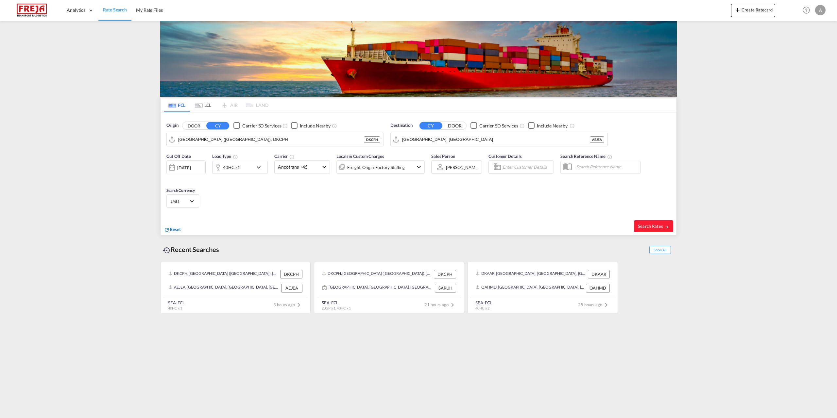 The height and width of the screenshot is (418, 837). I want to click on img: LCL+%26+FCL+BACKGROUND.png, so click(419, 59).